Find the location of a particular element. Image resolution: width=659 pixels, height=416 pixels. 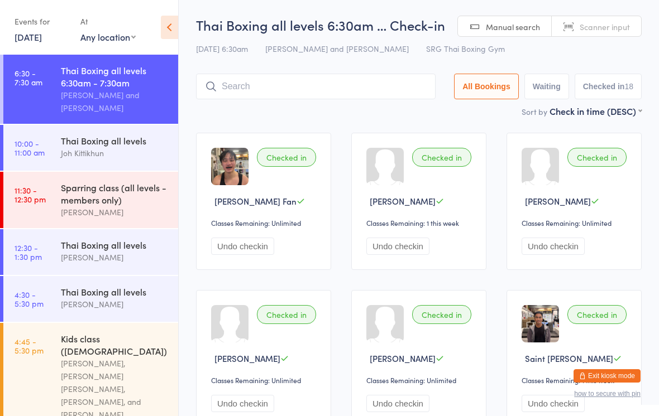

span: Manual search is located at coordinates (512, 27).